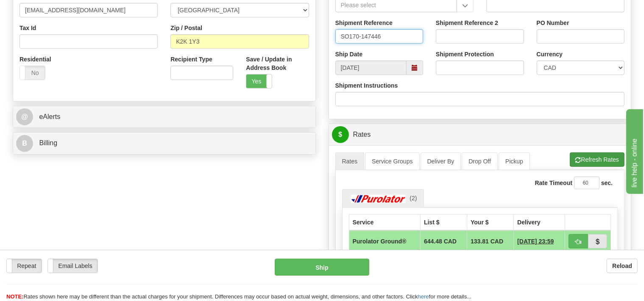 The width and height of the screenshot is (644, 301). I want to click on th: Delivery, so click(540, 222).